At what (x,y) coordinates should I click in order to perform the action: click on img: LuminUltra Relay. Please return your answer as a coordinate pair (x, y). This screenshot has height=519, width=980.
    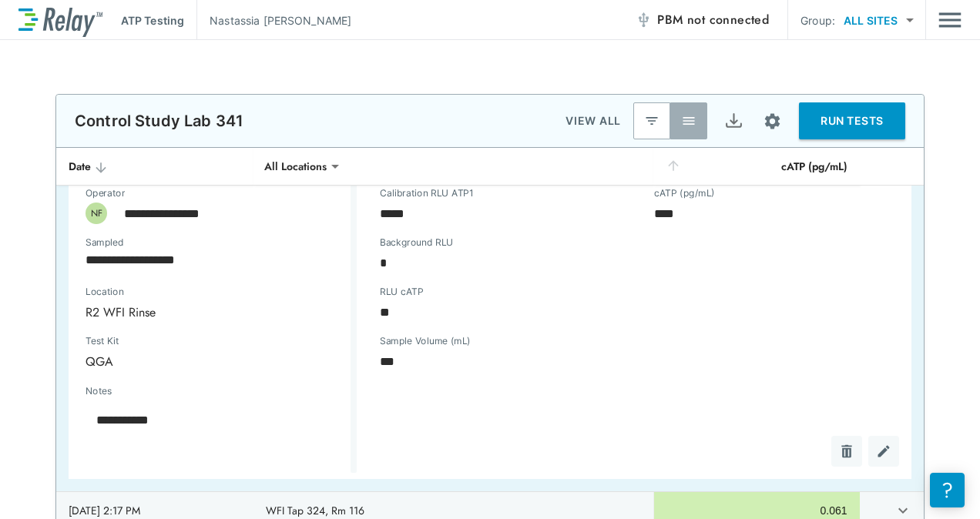
    Looking at the image, I should click on (60, 20).